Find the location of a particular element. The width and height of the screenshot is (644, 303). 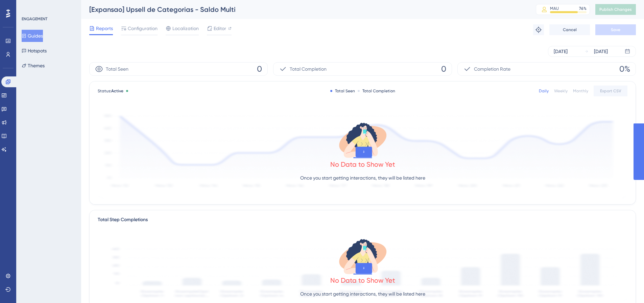

div: 76 % is located at coordinates (583, 8).